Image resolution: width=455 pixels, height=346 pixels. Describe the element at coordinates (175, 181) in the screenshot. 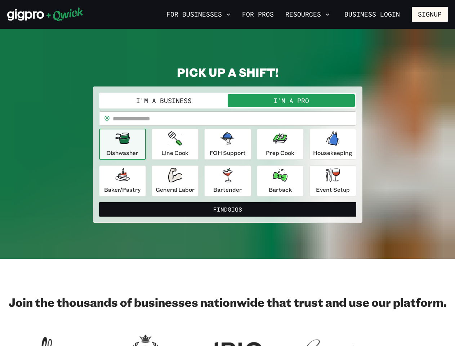

I see `button: General Labor` at that location.